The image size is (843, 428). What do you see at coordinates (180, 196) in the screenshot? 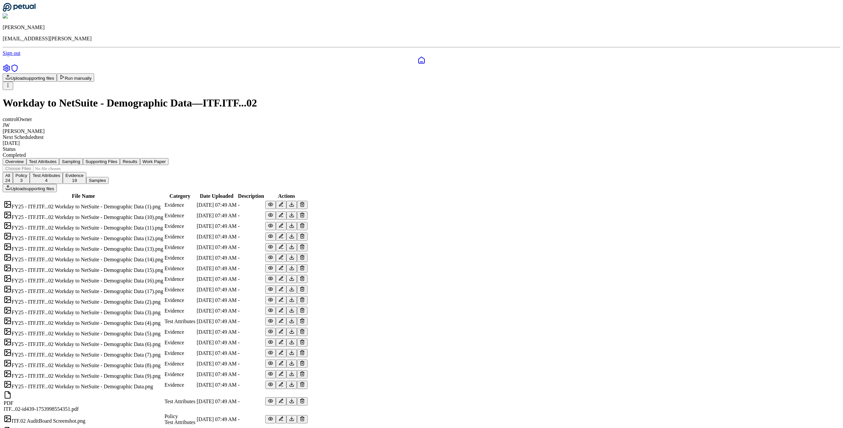
I see `th: Category` at bounding box center [180, 196].